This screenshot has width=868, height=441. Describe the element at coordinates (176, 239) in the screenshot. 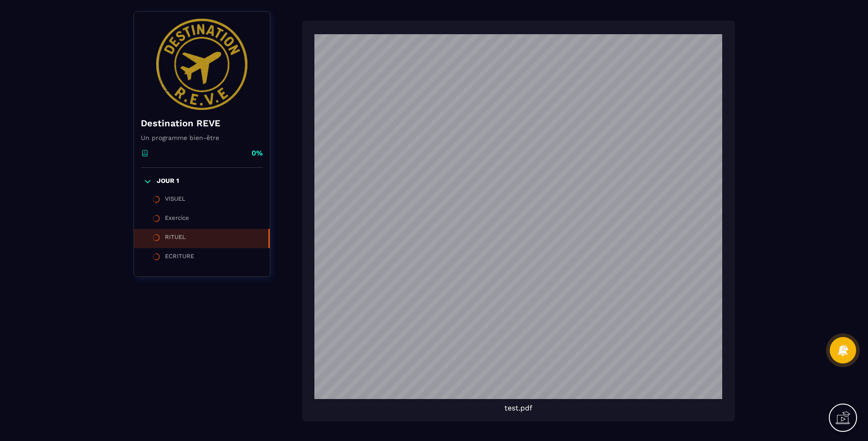

I see `div: RITUEL` at that location.